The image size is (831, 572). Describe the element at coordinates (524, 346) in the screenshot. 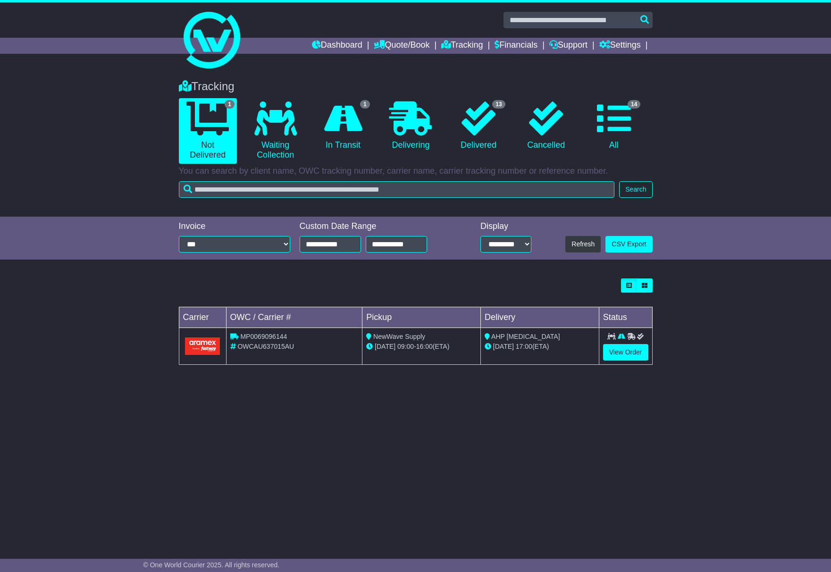

I see `span: 17:00` at that location.